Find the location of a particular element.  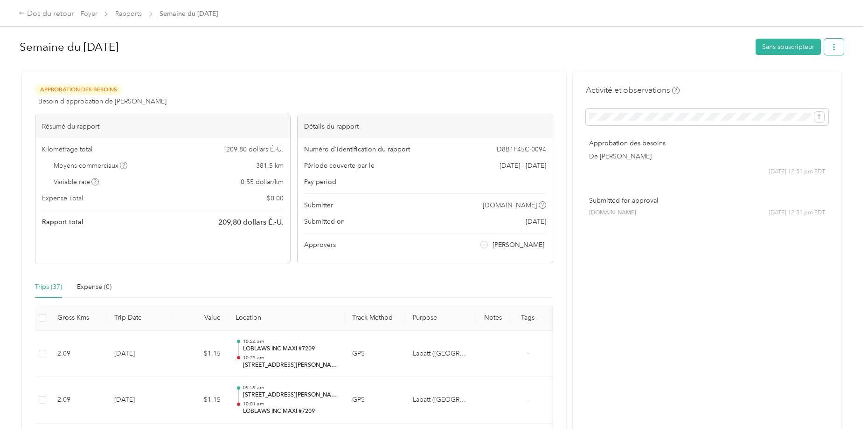

th: Tags is located at coordinates (528, 318).